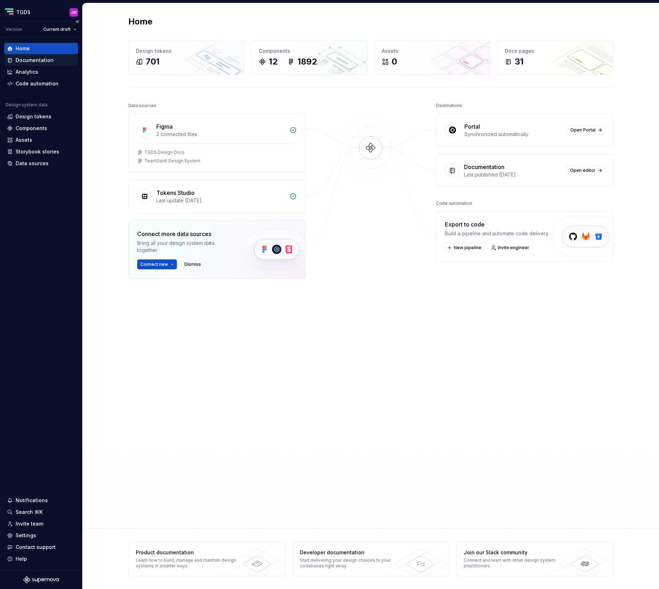  Describe the element at coordinates (41, 117) in the screenshot. I see `a: Design tokens` at that location.